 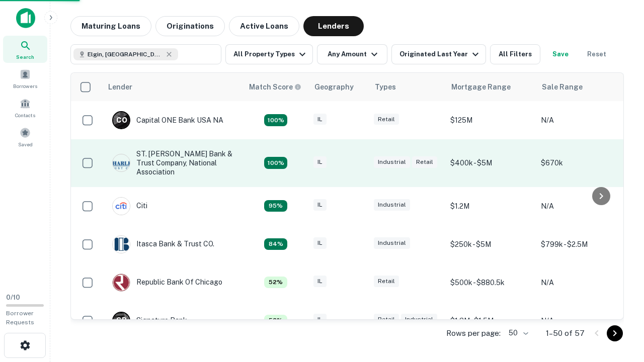 I want to click on div: Borrowers, so click(x=25, y=79).